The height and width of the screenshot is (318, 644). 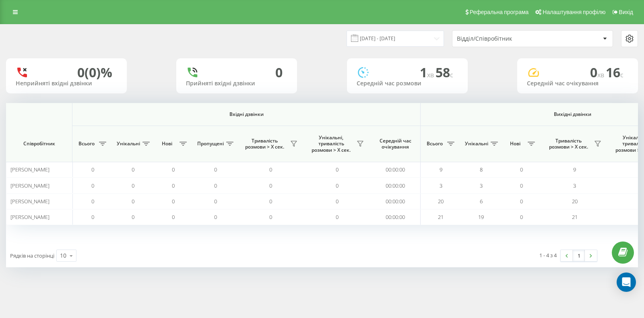 What do you see at coordinates (246, 114) in the screenshot?
I see `span: Вхідні дзвінки` at bounding box center [246, 114].